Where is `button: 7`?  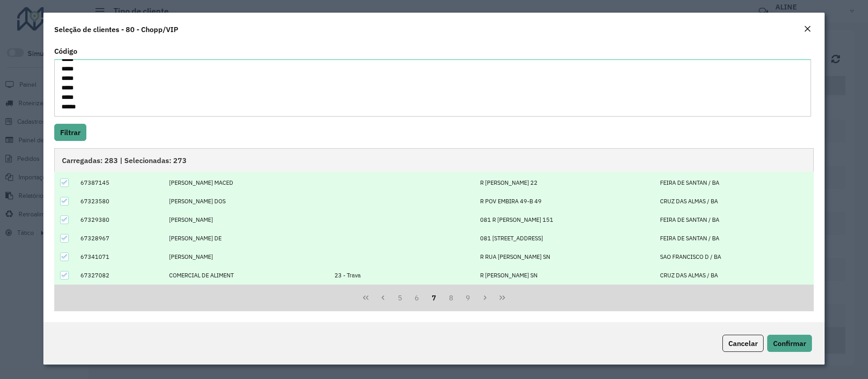
button: 7 is located at coordinates (434, 298).